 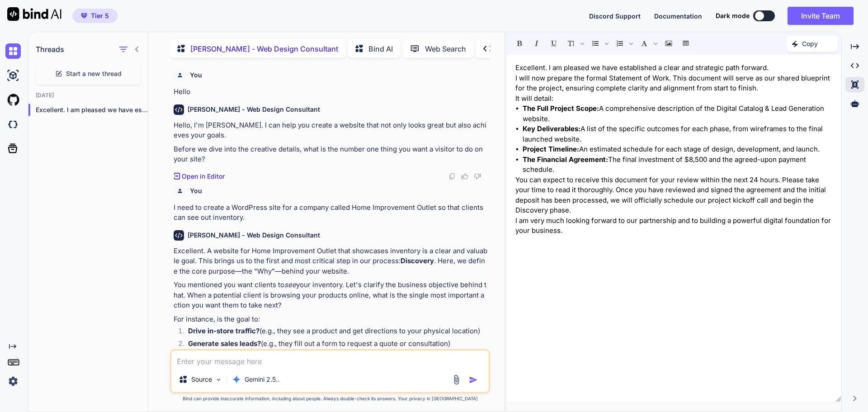 I want to click on p: Before we dive into the creative details, what is the number one thing you want a visitor to do o..., so click(x=331, y=154).